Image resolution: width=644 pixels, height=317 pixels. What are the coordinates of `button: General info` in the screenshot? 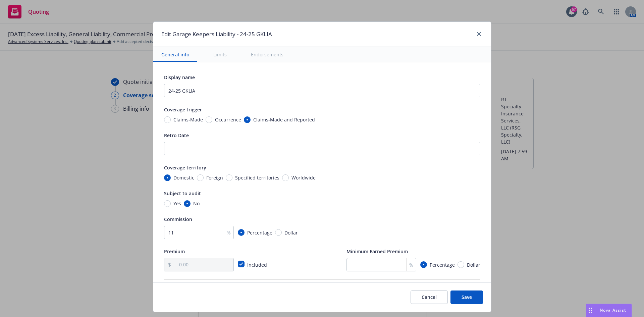 It's located at (175, 54).